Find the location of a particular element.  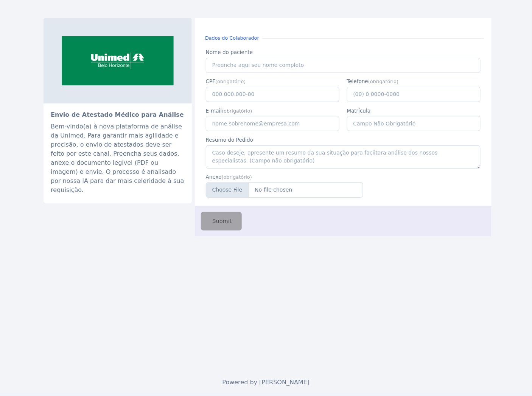

small: Dados do Colaborador is located at coordinates (232, 38).